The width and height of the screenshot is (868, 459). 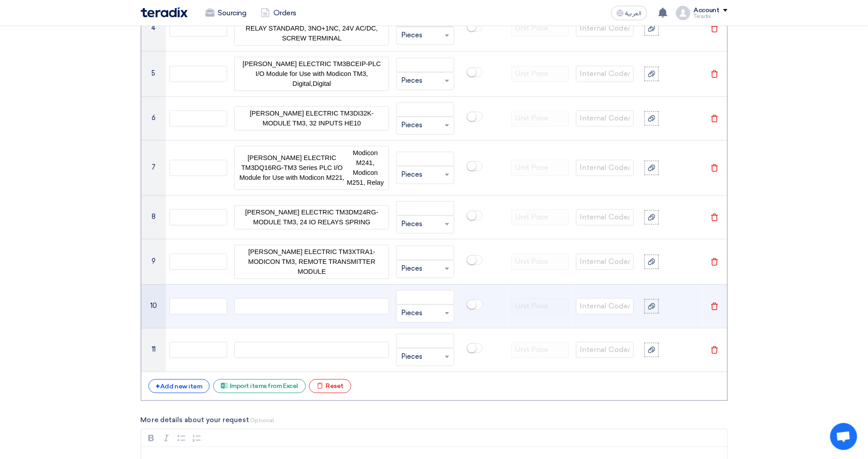 I want to click on a: Orders, so click(x=278, y=13).